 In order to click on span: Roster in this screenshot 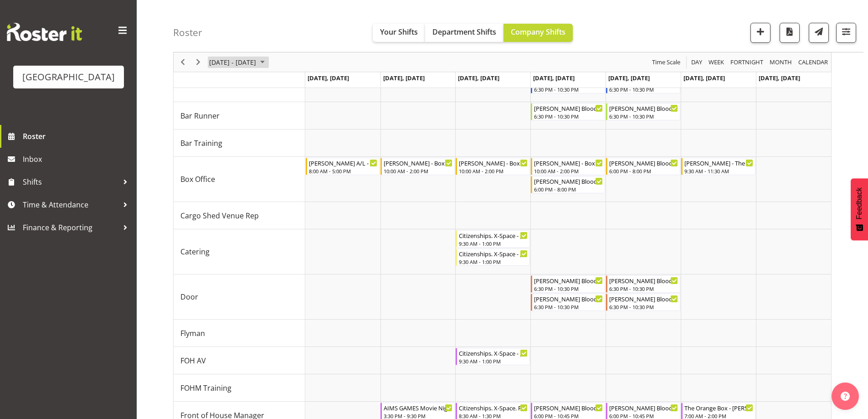, I will do `click(78, 136)`.